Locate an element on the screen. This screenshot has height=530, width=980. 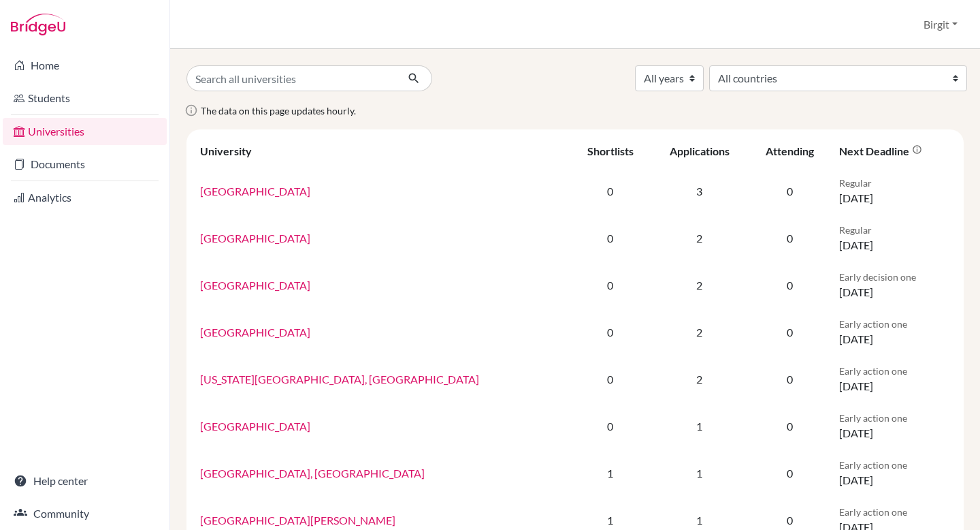
span: The data on this page updates hourly. is located at coordinates (278, 110).